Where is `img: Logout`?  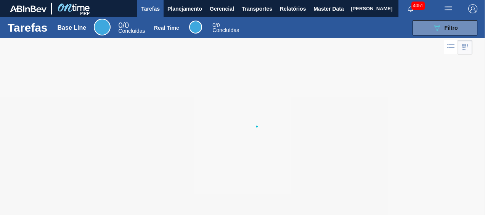 img: Logout is located at coordinates (473, 9).